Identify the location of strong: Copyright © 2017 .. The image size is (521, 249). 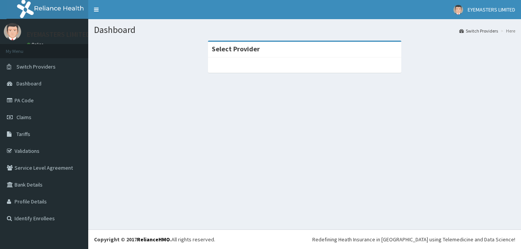
(133, 240).